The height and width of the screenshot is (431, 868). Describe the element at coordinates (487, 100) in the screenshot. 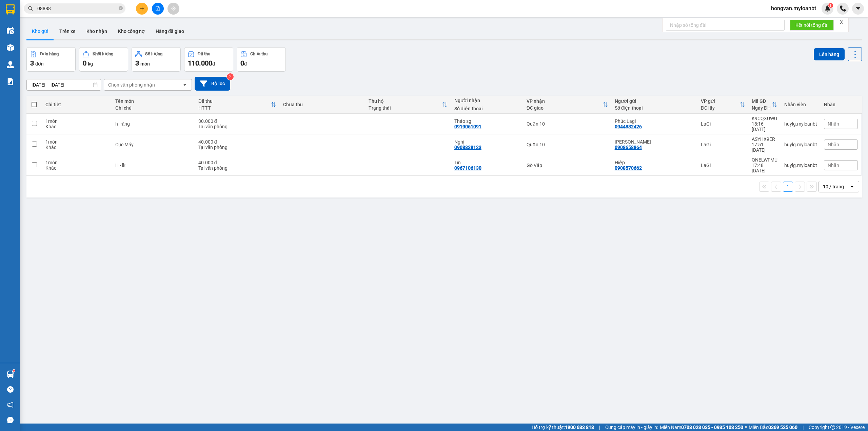

I see `div: Người nhận` at that location.